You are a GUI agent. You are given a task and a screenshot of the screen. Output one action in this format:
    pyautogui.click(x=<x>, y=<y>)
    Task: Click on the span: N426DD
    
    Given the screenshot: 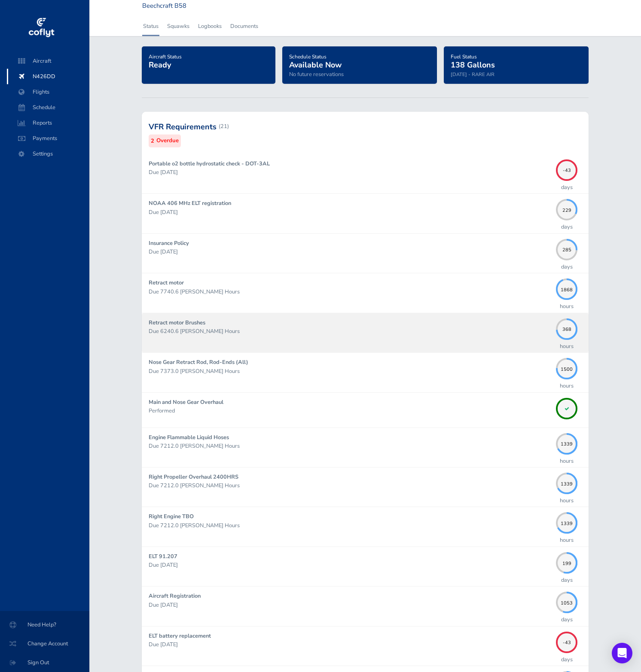 What is the action you would take?
    pyautogui.click(x=48, y=76)
    